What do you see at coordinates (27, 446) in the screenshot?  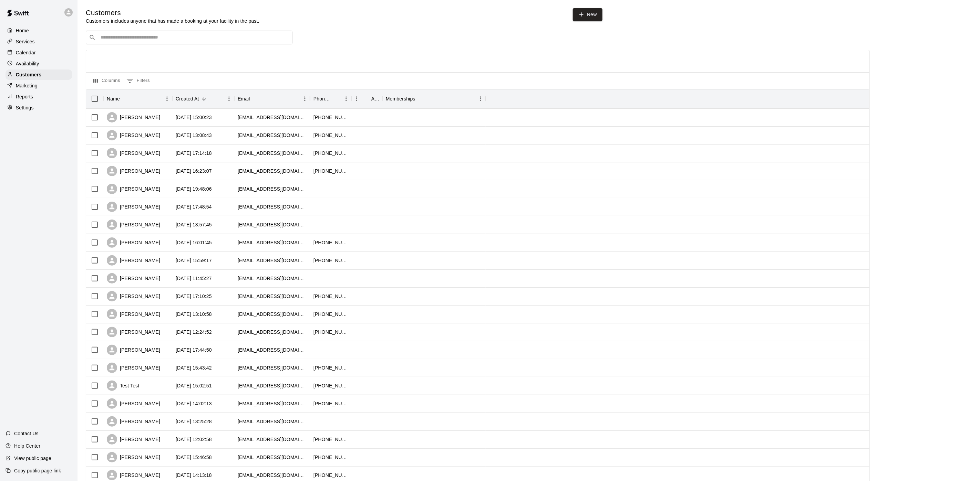 I see `p: Help Center` at bounding box center [27, 446].